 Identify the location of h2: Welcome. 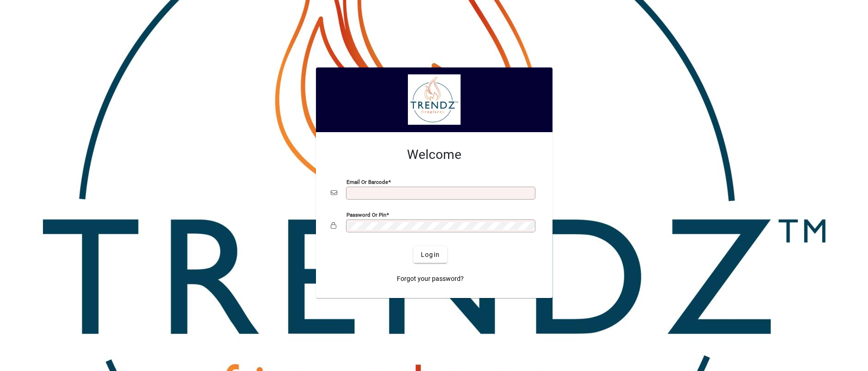
(434, 155).